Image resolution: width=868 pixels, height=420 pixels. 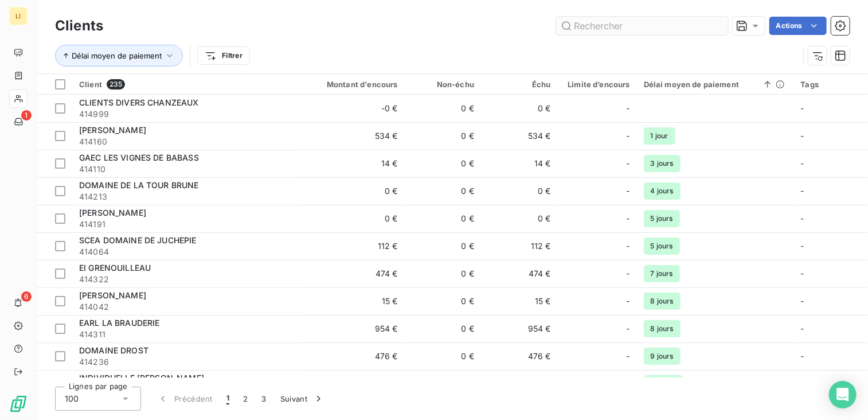 I want to click on td: -0 €, so click(x=353, y=109).